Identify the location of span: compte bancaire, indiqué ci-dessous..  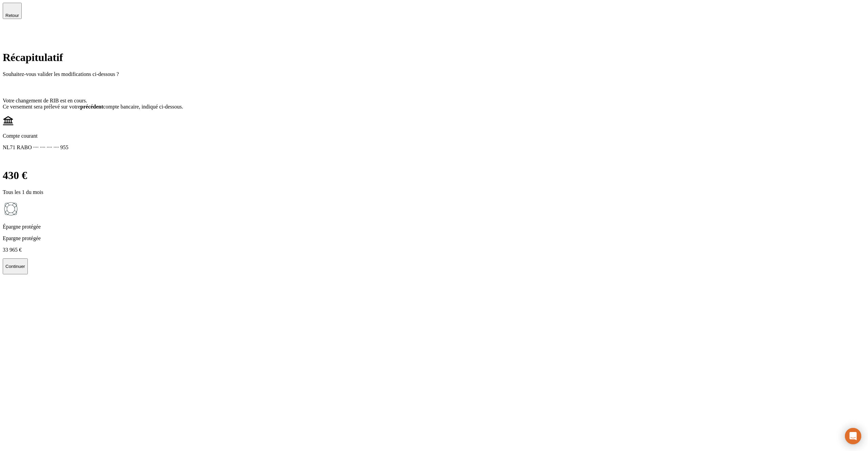
(143, 107).